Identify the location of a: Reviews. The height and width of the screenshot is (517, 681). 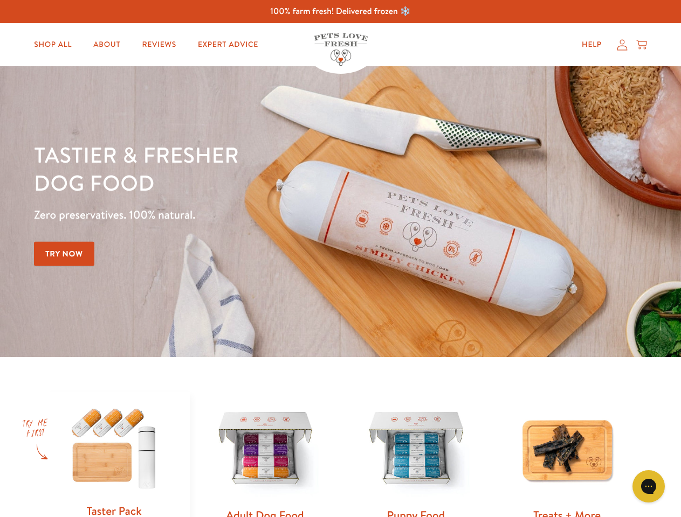
(158, 45).